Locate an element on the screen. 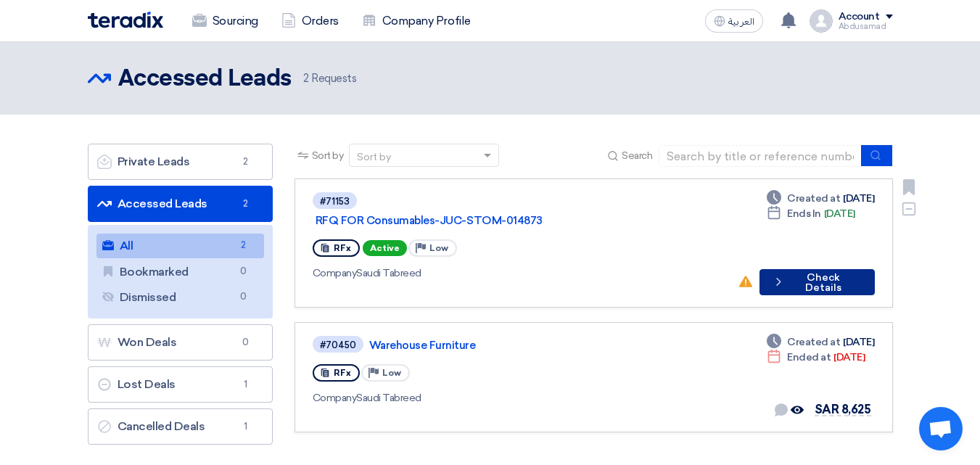  span: Requests is located at coordinates (330, 78).